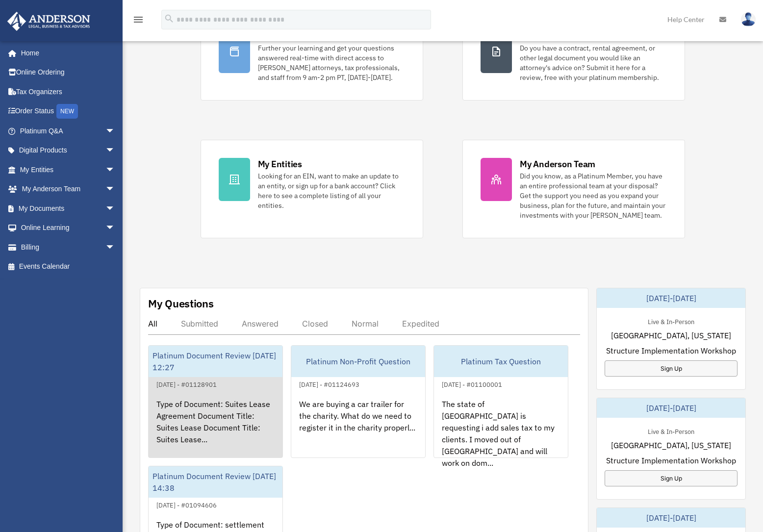  Describe the element at coordinates (68, 247) in the screenshot. I see `a: Billingarrow_drop_down` at that location.